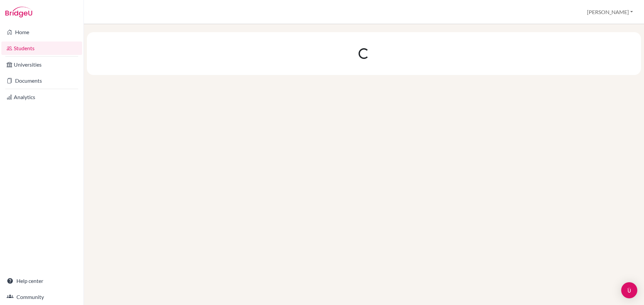  I want to click on a: Home, so click(42, 32).